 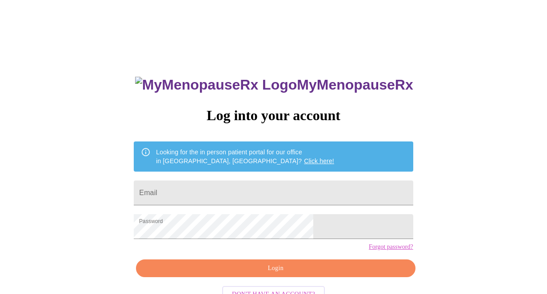 What do you see at coordinates (319, 161) in the screenshot?
I see `a: Click here!` at bounding box center [319, 161].